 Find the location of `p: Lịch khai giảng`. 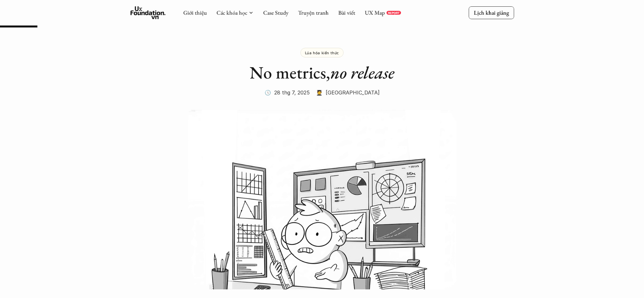

p: Lịch khai giảng is located at coordinates (491, 13).